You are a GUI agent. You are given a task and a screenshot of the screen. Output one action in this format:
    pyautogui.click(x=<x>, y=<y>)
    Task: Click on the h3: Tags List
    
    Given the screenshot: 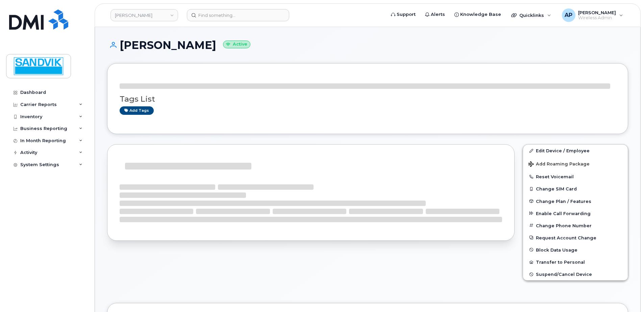 What is the action you would take?
    pyautogui.click(x=368, y=99)
    